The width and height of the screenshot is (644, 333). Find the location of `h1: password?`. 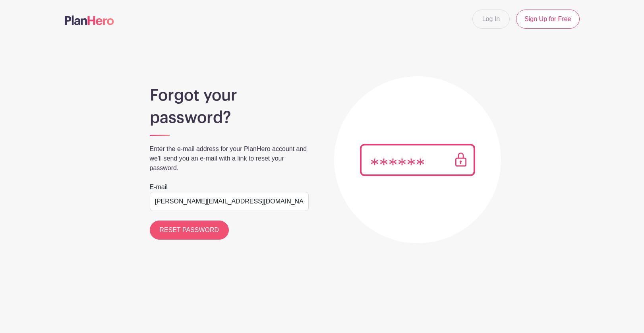

h1: password? is located at coordinates (229, 118).